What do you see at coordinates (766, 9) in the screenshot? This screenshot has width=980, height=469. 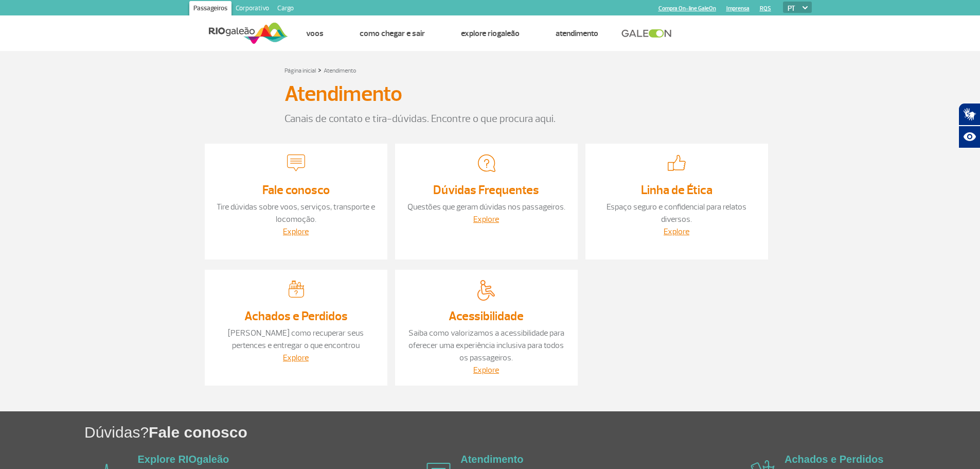 I see `a: RQS` at bounding box center [766, 9].